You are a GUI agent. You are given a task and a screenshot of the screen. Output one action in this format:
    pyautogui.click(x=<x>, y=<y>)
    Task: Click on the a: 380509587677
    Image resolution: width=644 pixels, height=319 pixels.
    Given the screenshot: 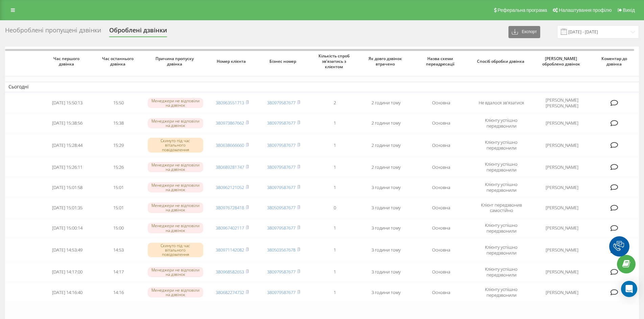 What is the action you would take?
    pyautogui.click(x=281, y=207)
    